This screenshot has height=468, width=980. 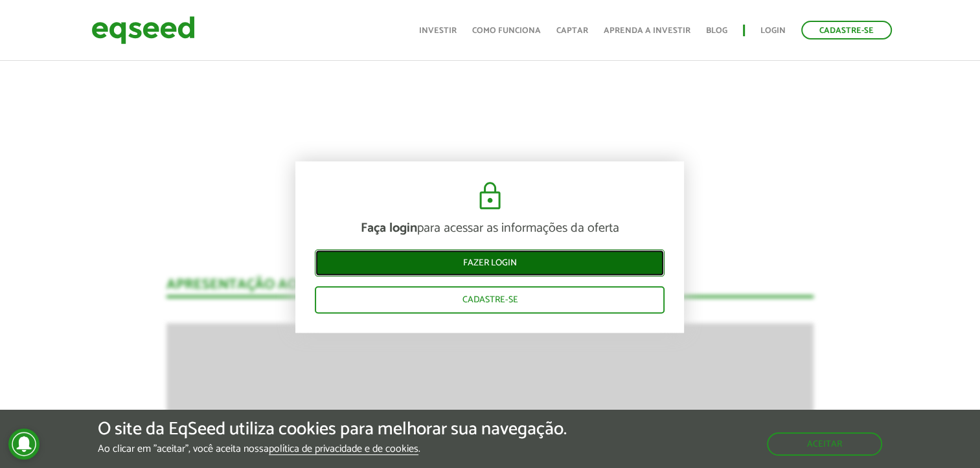 I want to click on a: Fazer login, so click(x=489, y=264).